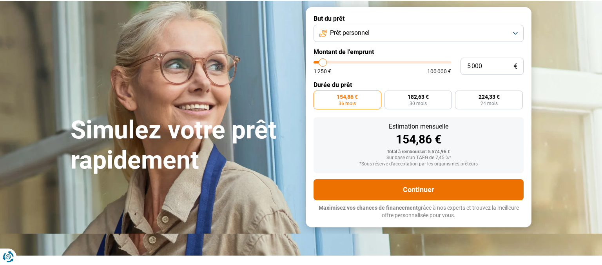 The image size is (602, 265). I want to click on div: Estimation mensuelle, so click(419, 127).